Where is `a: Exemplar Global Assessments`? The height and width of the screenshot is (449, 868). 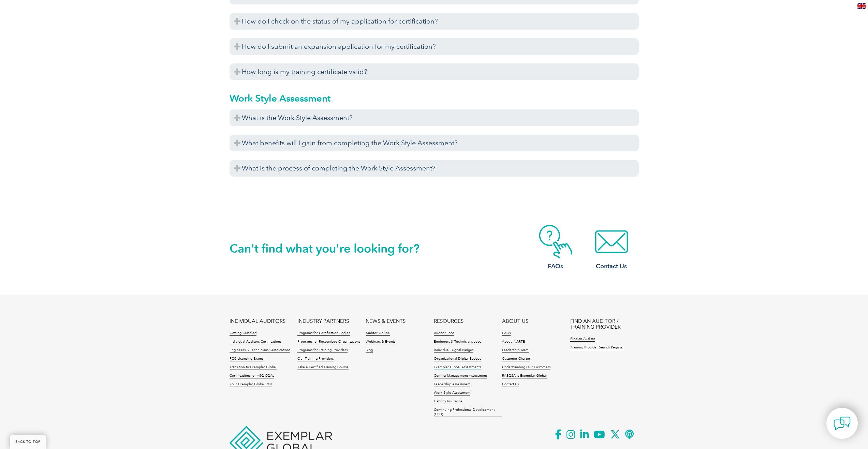 a: Exemplar Global Assessments is located at coordinates (457, 368).